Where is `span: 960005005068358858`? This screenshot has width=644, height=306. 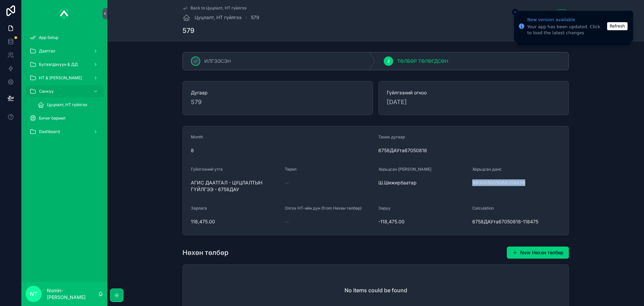 span: 960005005068358858 is located at coordinates (517, 183).